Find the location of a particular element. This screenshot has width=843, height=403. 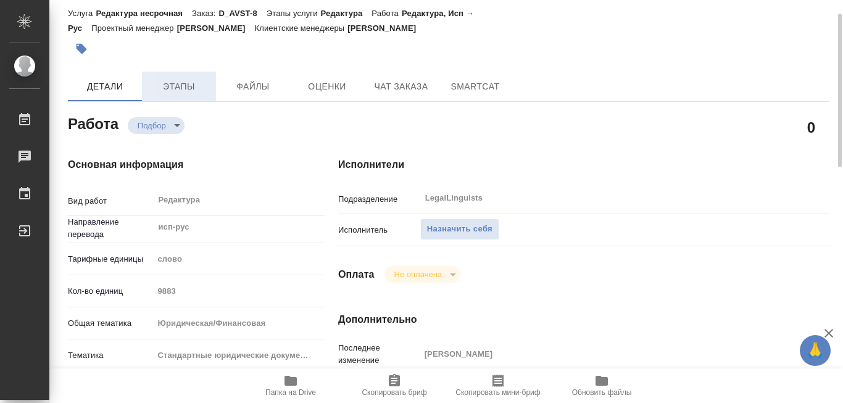

span: Скопировать бриф is located at coordinates (394, 393).